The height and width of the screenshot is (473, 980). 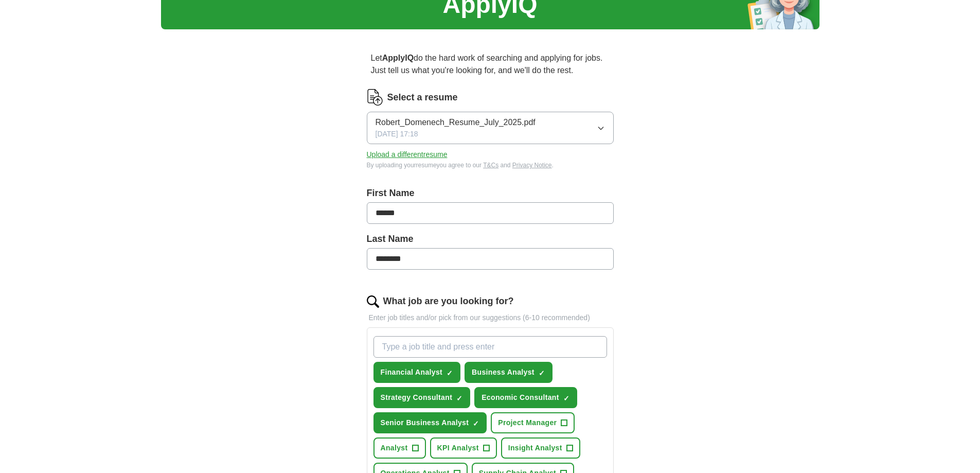 I want to click on label: First Name, so click(x=490, y=193).